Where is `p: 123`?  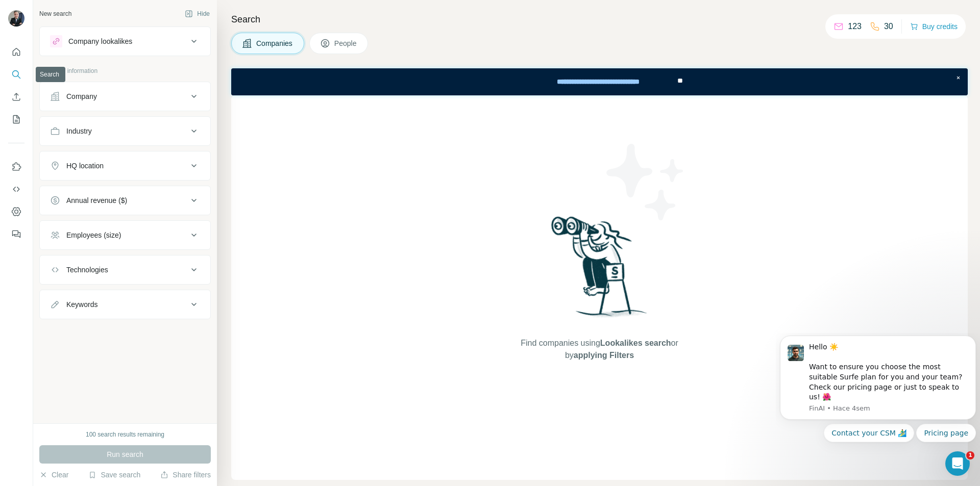 p: 123 is located at coordinates (854, 26).